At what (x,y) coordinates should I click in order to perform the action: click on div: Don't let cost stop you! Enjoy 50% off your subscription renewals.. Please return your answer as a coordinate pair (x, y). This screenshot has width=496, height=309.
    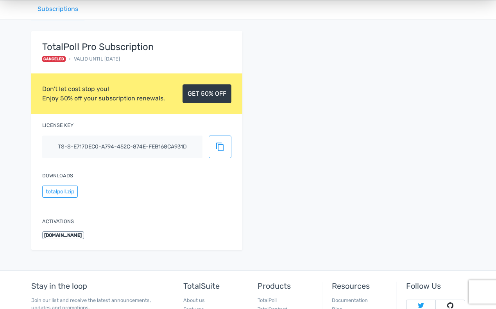
    Looking at the image, I should click on (104, 94).